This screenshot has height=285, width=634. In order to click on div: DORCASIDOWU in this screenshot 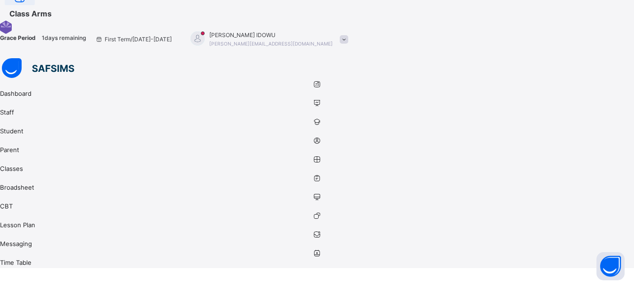, I will do `click(267, 39)`.